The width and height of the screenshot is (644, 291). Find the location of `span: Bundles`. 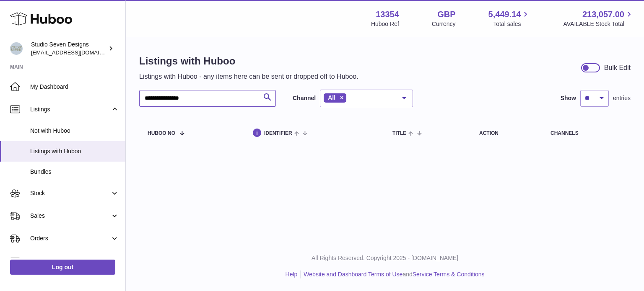

span: Bundles is located at coordinates (75, 172).